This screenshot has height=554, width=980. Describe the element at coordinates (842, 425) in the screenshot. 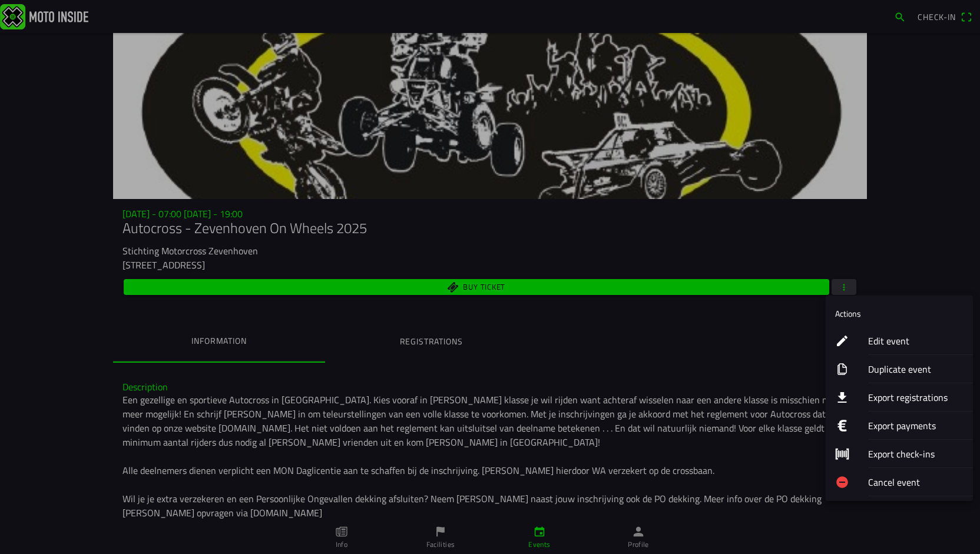

I see `ion-icon: logo euro` at that location.